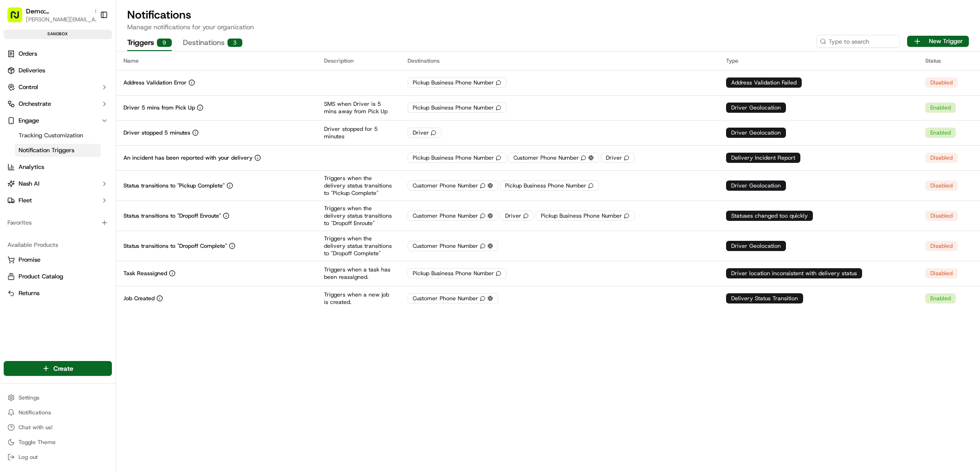  Describe the element at coordinates (41, 276) in the screenshot. I see `span: Product Catalog` at that location.